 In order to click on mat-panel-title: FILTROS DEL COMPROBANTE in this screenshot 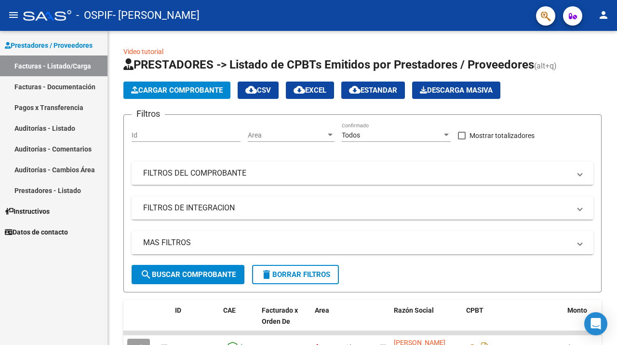, I will do `click(357, 173)`.